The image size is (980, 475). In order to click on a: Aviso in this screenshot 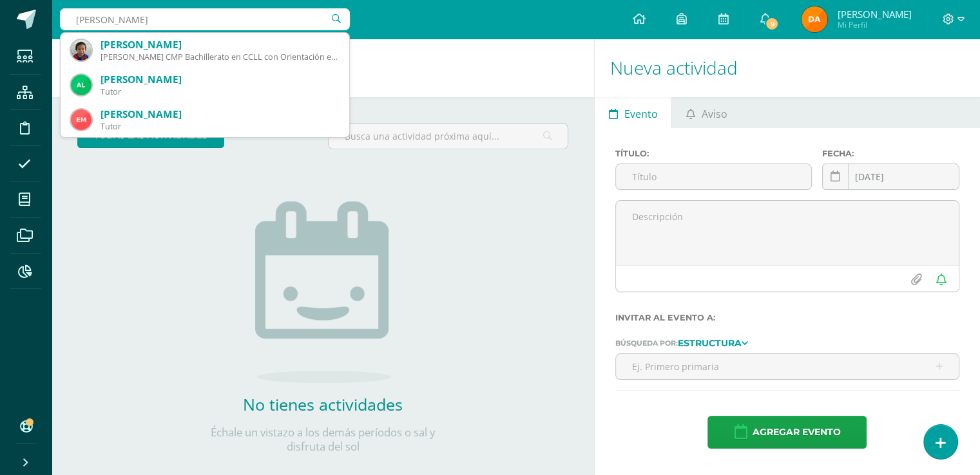, I will do `click(706, 112)`.